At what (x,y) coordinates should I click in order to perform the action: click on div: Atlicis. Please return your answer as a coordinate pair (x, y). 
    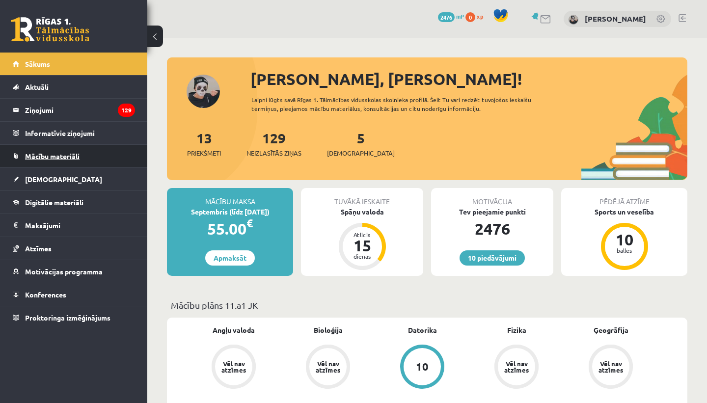
    Looking at the image, I should click on (362, 235).